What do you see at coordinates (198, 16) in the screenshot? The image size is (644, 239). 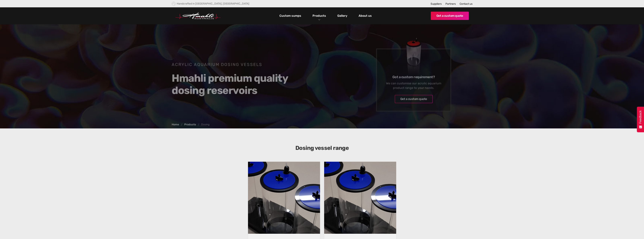 I see `a: home` at bounding box center [198, 16].